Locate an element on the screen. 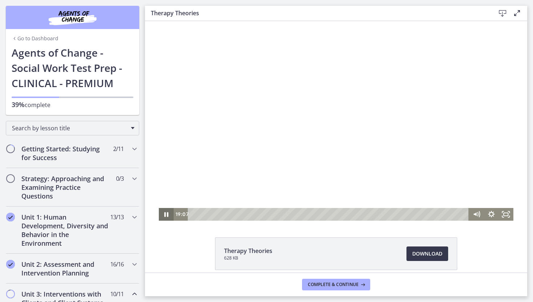 This screenshot has width=533, height=302. span: 10 / 11 is located at coordinates (117, 294).